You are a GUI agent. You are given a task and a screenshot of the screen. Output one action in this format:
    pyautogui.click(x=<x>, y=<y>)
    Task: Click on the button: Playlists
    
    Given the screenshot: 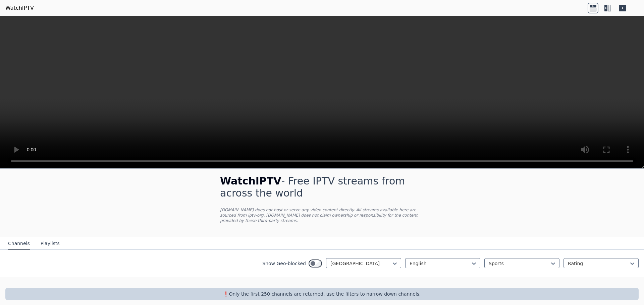 What is the action you would take?
    pyautogui.click(x=50, y=244)
    